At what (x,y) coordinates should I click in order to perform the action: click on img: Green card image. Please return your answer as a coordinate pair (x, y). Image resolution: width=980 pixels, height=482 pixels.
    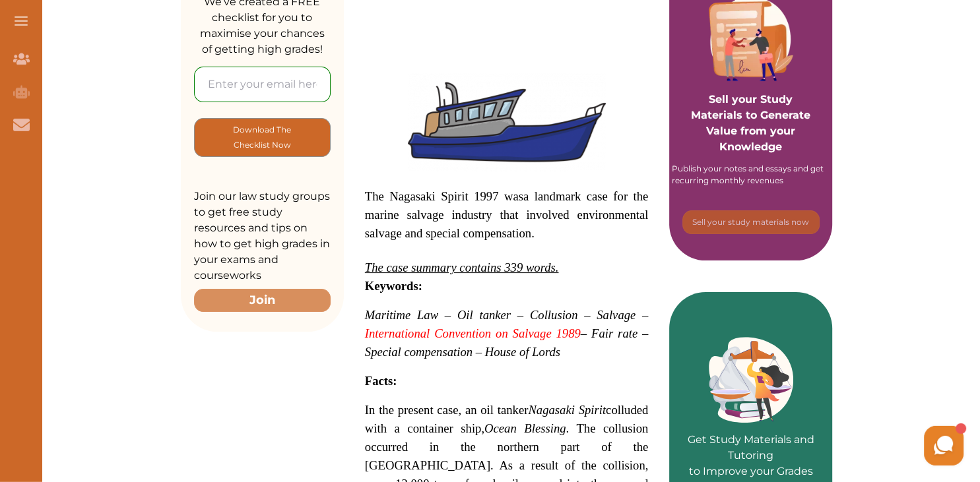
    Looking at the image, I should click on (751, 380).